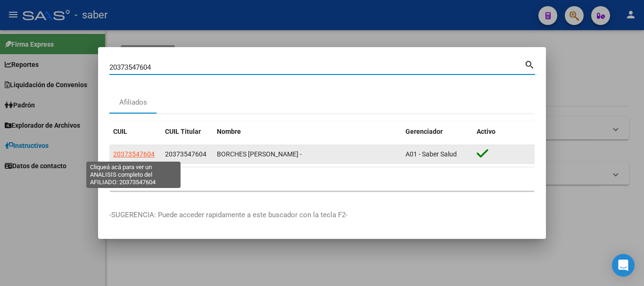 This screenshot has width=644, height=286. Describe the element at coordinates (135, 131) in the screenshot. I see `datatable-header-cell: CUIL` at that location.